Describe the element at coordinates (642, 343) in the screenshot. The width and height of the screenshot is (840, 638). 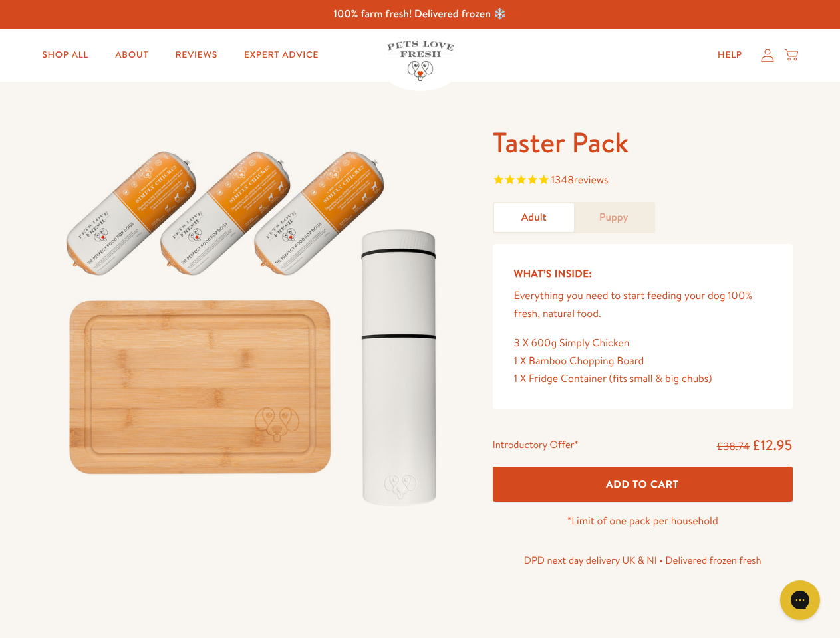
I see `div: 3 X 600g Simply Chicken` at that location.